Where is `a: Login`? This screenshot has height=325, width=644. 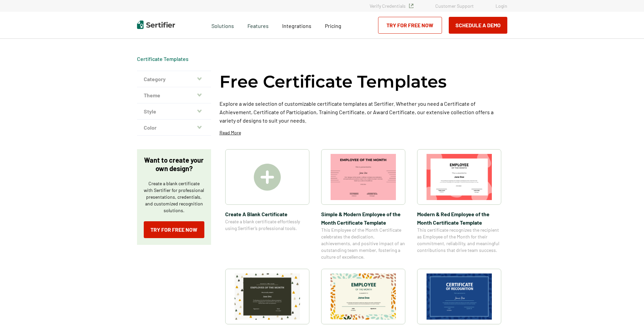
a: Login is located at coordinates (501, 6).